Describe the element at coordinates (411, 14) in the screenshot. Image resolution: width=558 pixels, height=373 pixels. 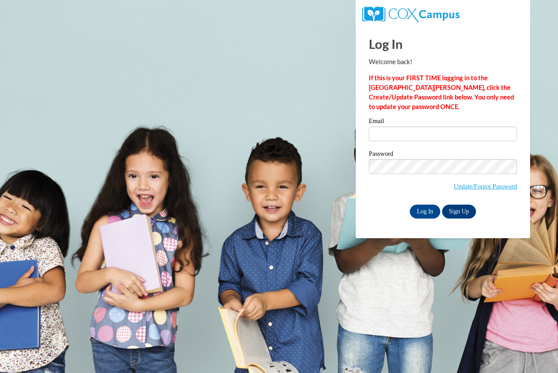
I see `img: COX Campus` at that location.